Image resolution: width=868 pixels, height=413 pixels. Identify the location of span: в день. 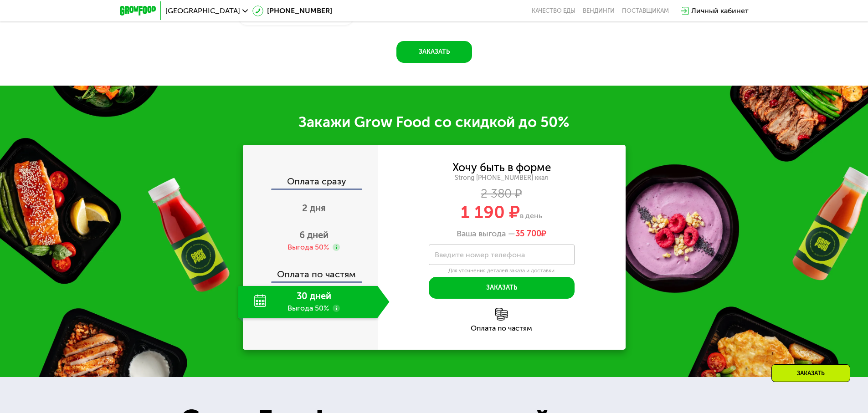
(531, 215).